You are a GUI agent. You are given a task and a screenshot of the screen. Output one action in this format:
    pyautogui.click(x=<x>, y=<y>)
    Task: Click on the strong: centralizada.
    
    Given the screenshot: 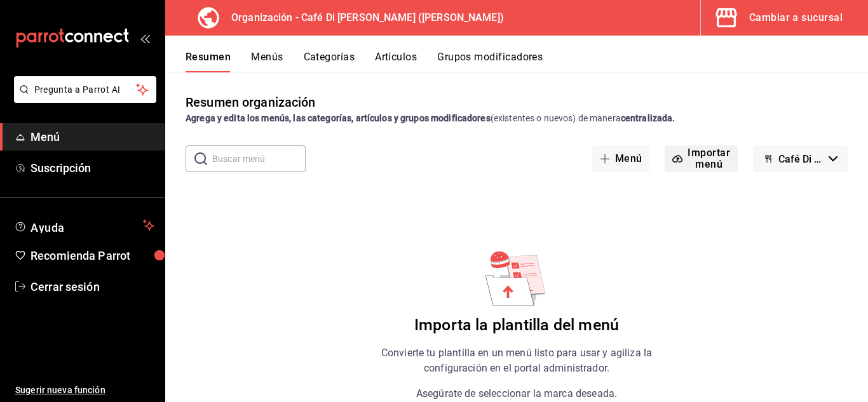 What is the action you would take?
    pyautogui.click(x=648, y=118)
    